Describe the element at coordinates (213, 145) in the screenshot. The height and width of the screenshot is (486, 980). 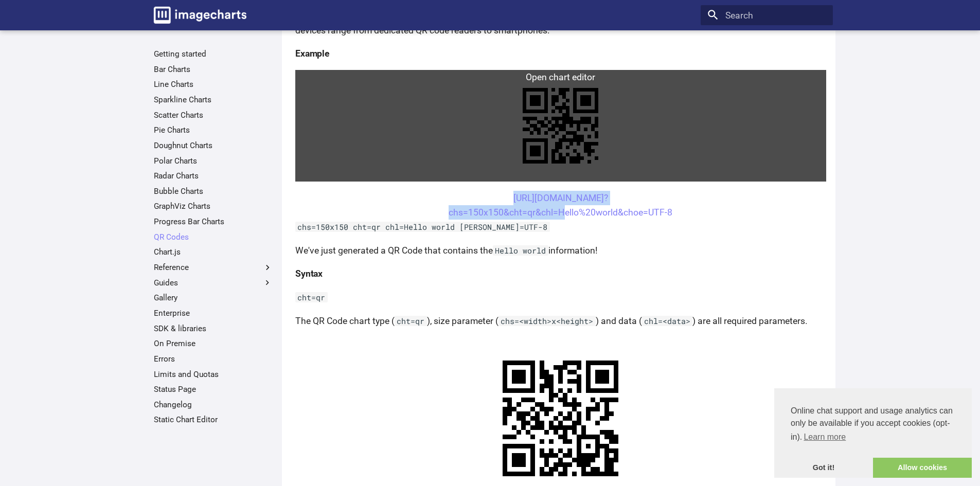
I see `a: Doughnut Charts` at that location.